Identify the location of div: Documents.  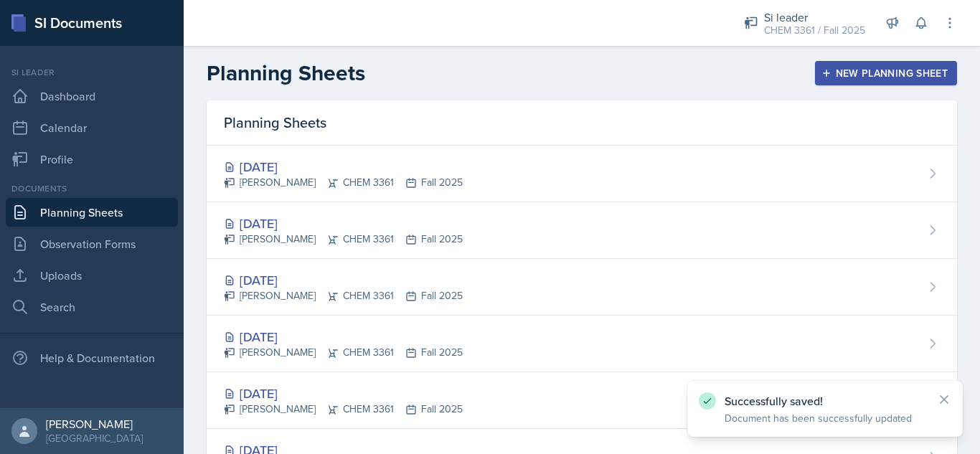
(92, 188).